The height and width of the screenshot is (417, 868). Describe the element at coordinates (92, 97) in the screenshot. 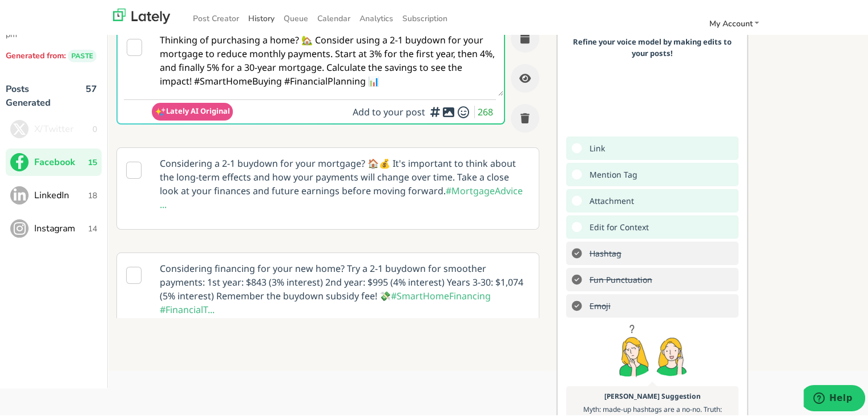

I see `span: 57` at that location.